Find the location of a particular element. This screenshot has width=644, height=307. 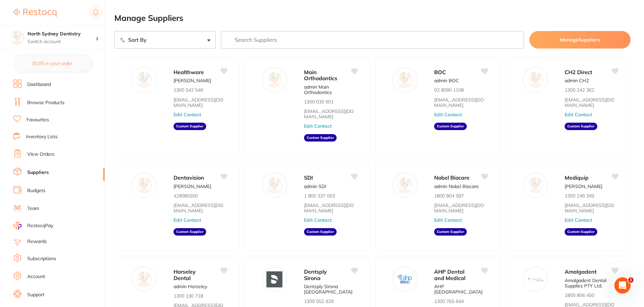

span: AHP Dental and Medical is located at coordinates (450, 274).